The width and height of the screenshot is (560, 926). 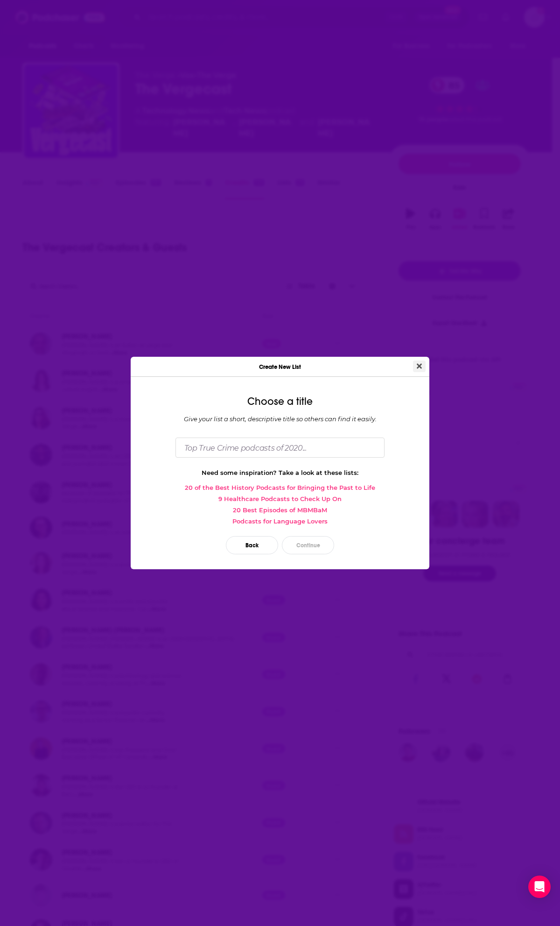 I want to click on a: 9 Healthcare Podcasts to Check Up On, so click(x=280, y=499).